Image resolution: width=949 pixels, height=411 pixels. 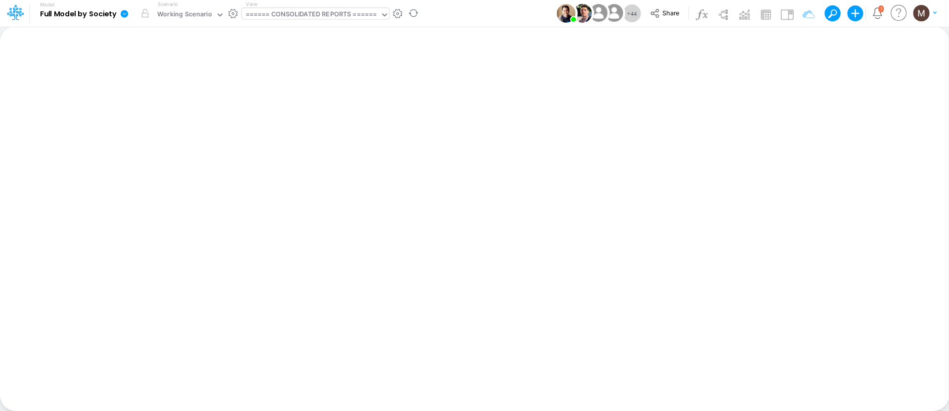 What do you see at coordinates (671, 12) in the screenshot?
I see `span: Share` at bounding box center [671, 12].